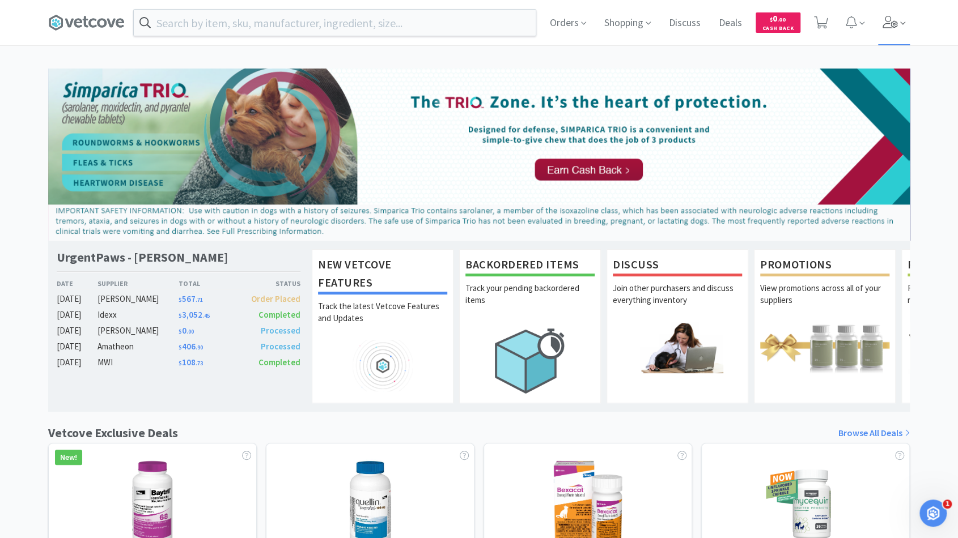  Describe the element at coordinates (383, 326) in the screenshot. I see `a: New Vetcove FeaturesTrack the latest Vetcove Features and Updates` at that location.